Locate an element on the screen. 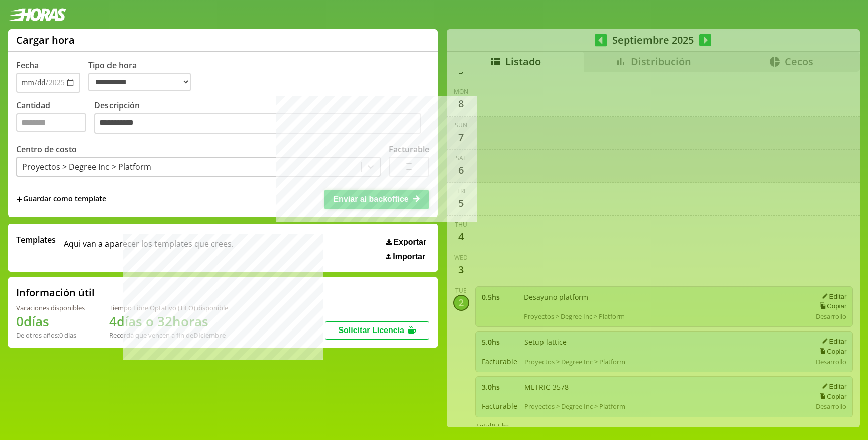 The height and width of the screenshot is (440, 868). span: Templates is located at coordinates (35, 240).